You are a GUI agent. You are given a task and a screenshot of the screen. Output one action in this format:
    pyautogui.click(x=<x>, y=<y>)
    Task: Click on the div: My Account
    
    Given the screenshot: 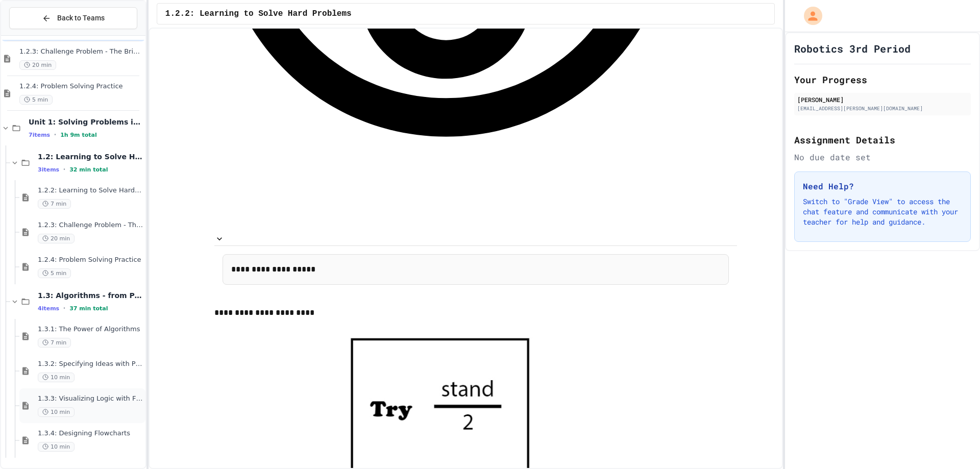 What is the action you would take?
    pyautogui.click(x=809, y=16)
    